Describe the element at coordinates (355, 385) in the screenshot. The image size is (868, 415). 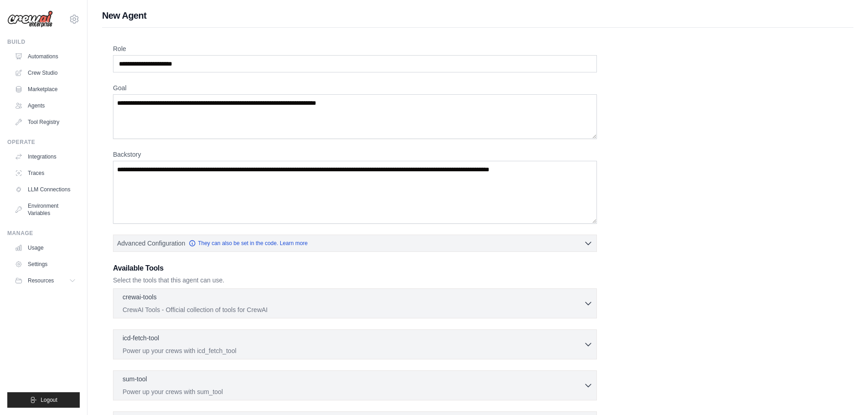
I see `button: sum-tool Power up your crews with sum_tool` at that location.